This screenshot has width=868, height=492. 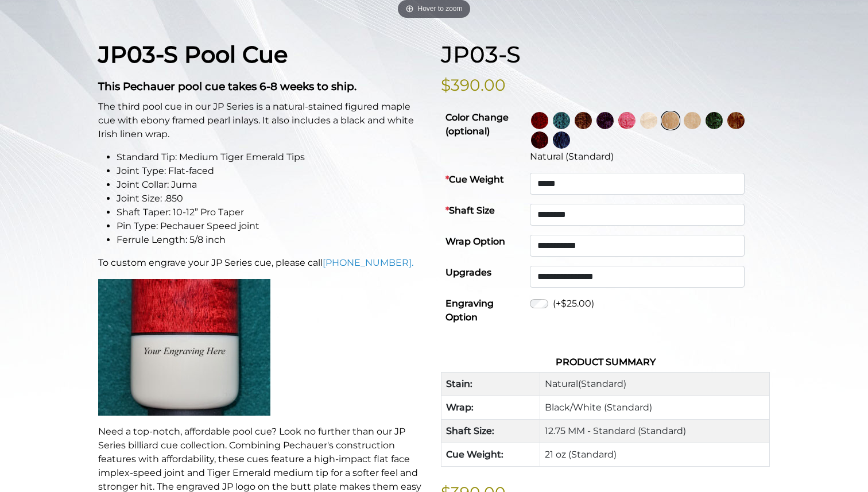 I want to click on img: Turquoise, so click(x=562, y=121).